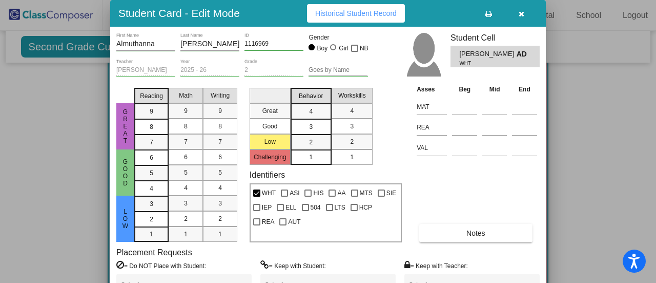 This screenshot has width=656, height=283. I want to click on div: Boy, so click(323, 48).